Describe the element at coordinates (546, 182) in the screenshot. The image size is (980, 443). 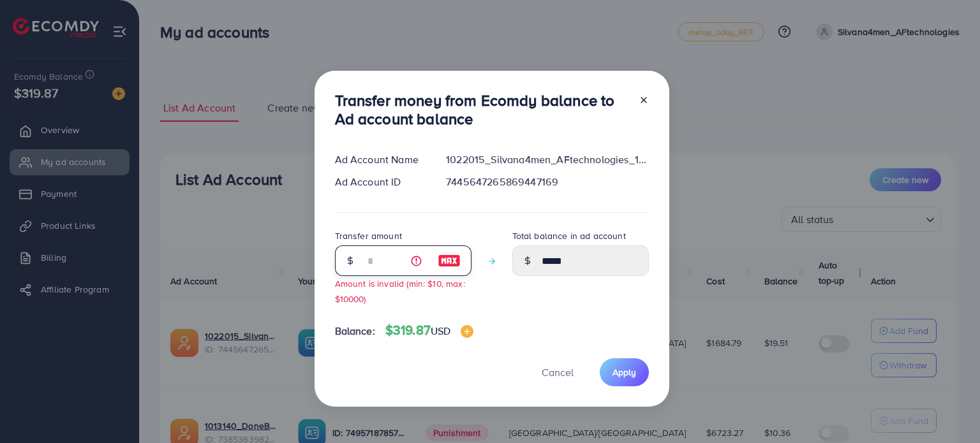
I see `div: 7445647265869447169` at that location.